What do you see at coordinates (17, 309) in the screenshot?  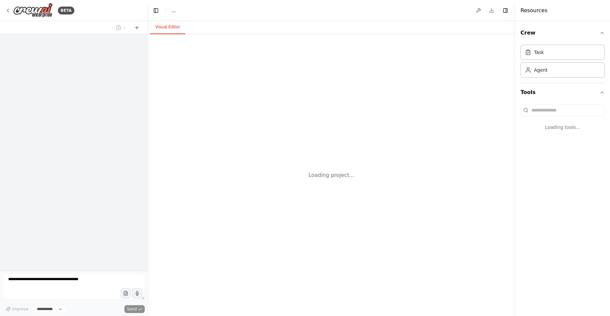 I see `button: Improve` at bounding box center [17, 309].